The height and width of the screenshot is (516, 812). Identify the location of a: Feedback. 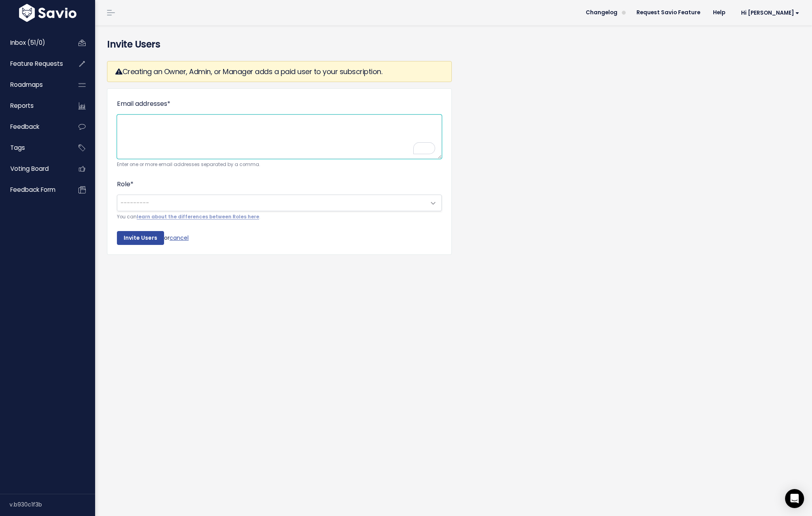
(34, 127).